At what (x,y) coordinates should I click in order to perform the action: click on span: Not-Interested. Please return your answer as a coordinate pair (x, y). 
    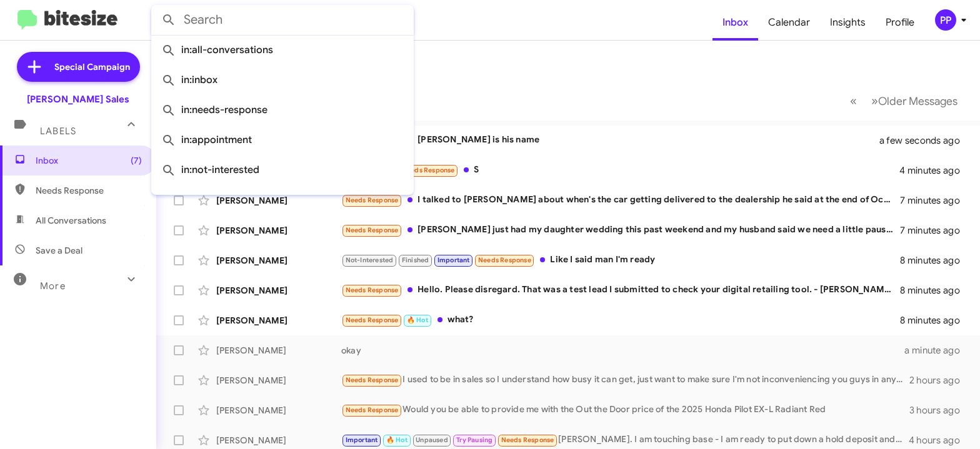
    Looking at the image, I should click on (369, 260).